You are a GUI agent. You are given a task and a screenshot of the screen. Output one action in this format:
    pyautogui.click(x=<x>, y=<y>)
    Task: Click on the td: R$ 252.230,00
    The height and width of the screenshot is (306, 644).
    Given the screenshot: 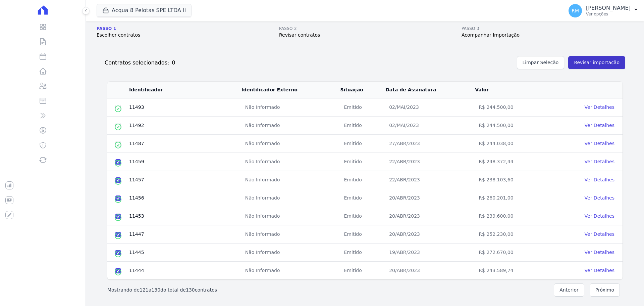 What is the action you would take?
    pyautogui.click(x=512, y=234)
    